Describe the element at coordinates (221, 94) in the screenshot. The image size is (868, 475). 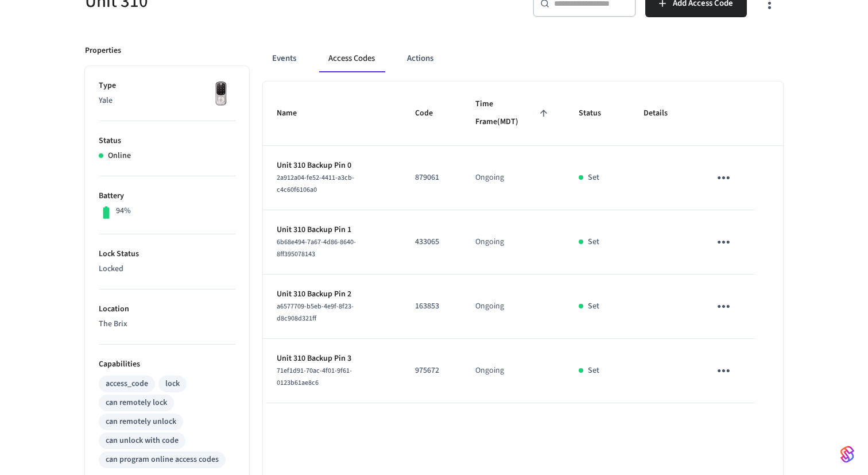
I see `img: Yale Assure Touchscreen Wifi Smart Lock, Satin Nickel, Front` at that location.